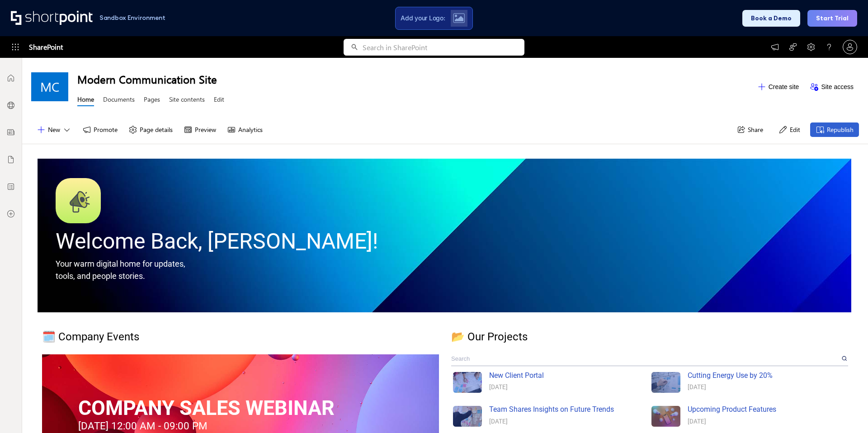 The image size is (868, 433). I want to click on button: Share, so click(749, 130).